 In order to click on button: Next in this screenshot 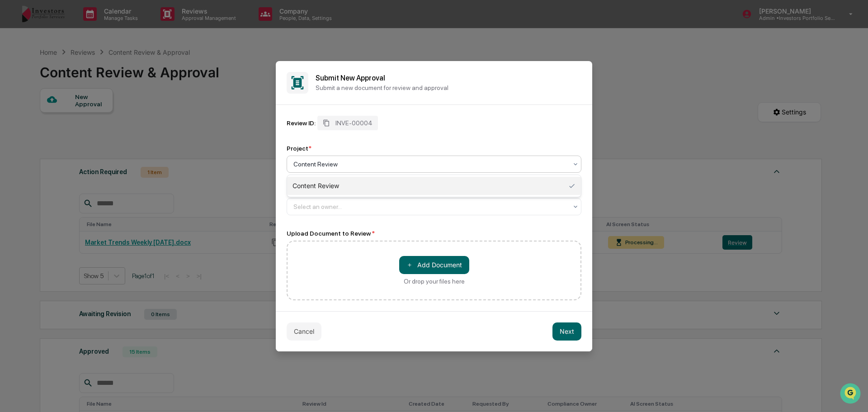, I will do `click(567, 332)`.